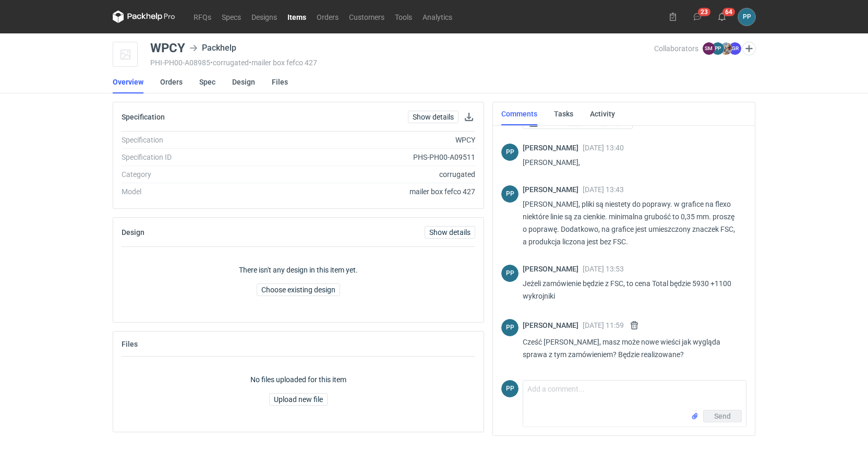  Describe the element at coordinates (469, 117) in the screenshot. I see `button: Download specification` at that location.